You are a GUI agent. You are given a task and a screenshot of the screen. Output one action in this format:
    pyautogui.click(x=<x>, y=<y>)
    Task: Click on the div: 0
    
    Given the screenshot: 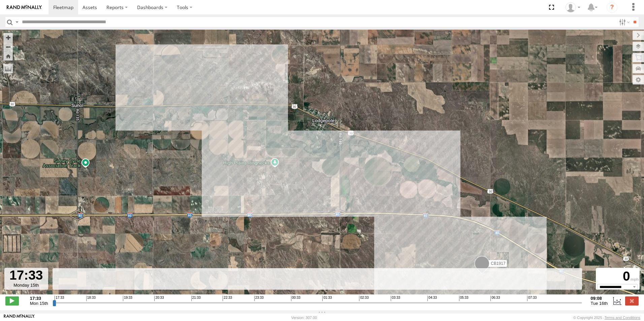 What is the action you would take?
    pyautogui.click(x=618, y=276)
    